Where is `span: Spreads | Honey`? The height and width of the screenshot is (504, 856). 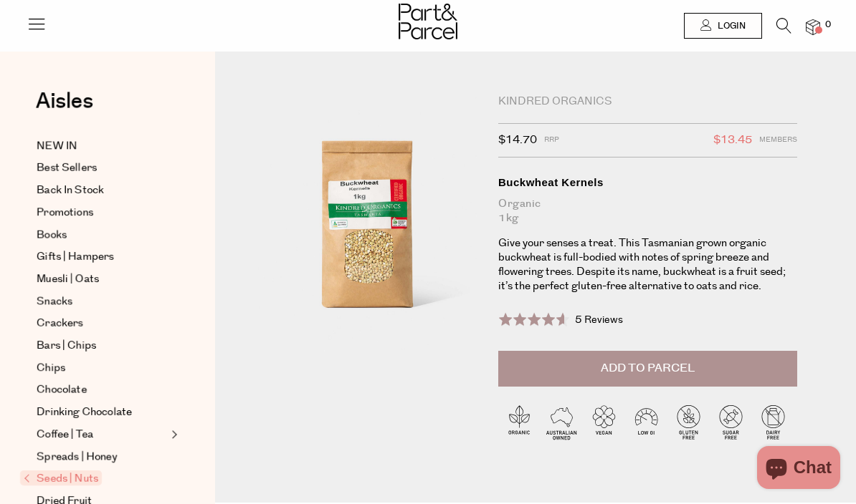 span: Spreads | Honey is located at coordinates (77, 457).